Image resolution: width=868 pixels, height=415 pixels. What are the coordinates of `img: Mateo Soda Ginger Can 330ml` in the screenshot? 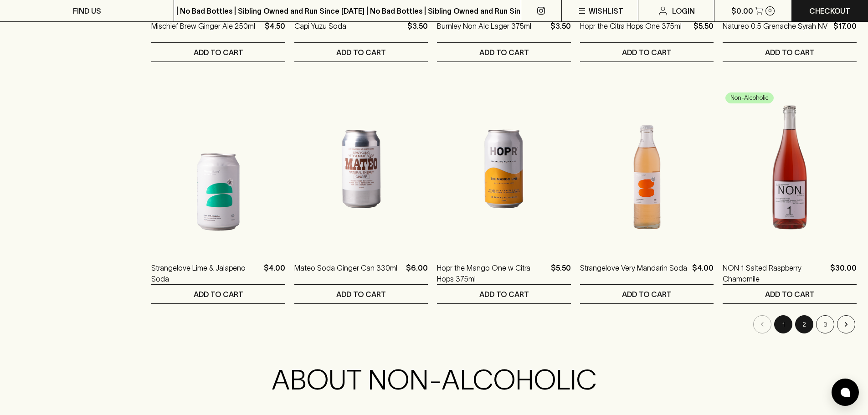 It's located at (361, 169).